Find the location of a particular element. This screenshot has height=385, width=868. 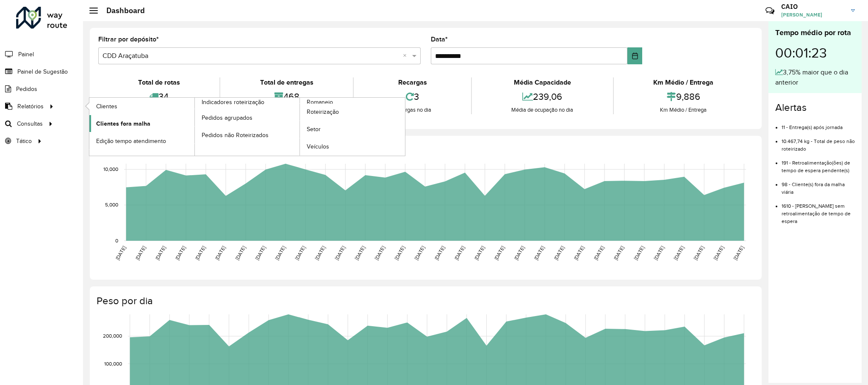

div: Recargas is located at coordinates (412, 82).